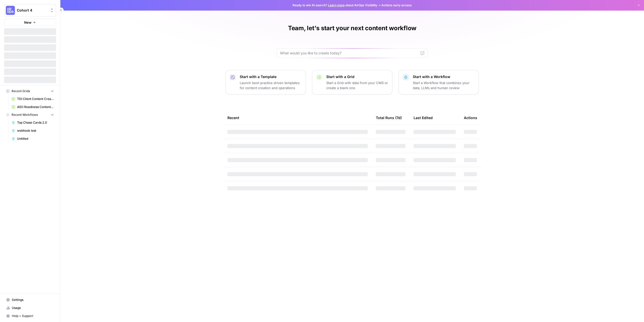 The width and height of the screenshot is (644, 322). What do you see at coordinates (30, 308) in the screenshot?
I see `a: Usage` at bounding box center [30, 308].